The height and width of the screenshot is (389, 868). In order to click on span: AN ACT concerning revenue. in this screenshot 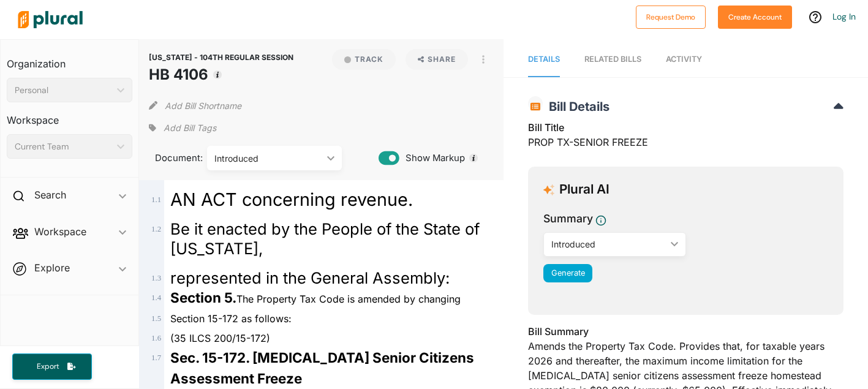, I will do `click(292, 199)`.